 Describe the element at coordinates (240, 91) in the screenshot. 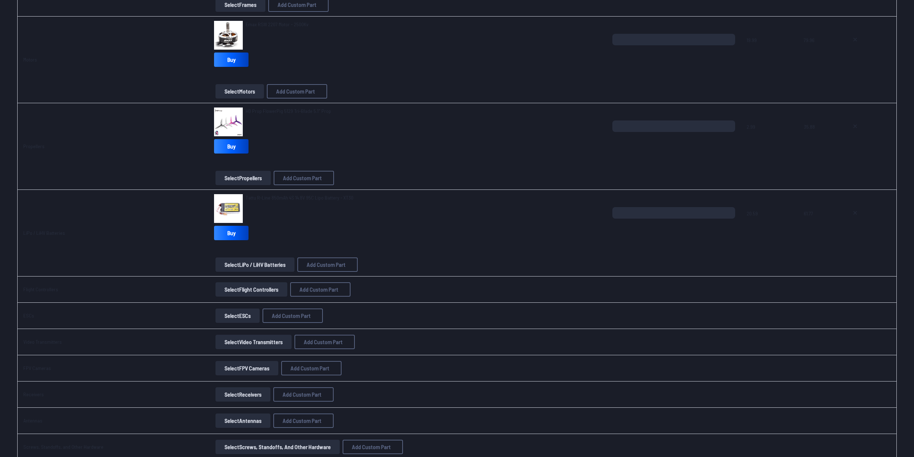

I see `a: SelectMotors` at that location.